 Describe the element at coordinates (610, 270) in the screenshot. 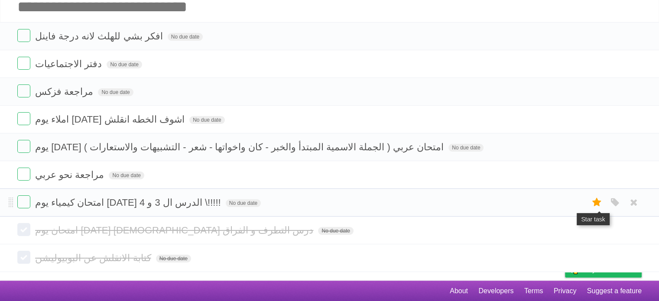

I see `span: Buy me a coffee` at that location.